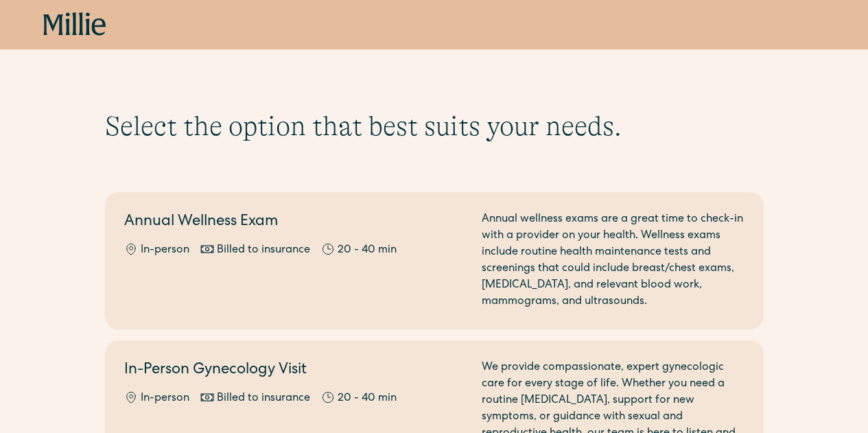 The width and height of the screenshot is (868, 433). What do you see at coordinates (434, 126) in the screenshot?
I see `h1: Select the option that best suits your needs.` at bounding box center [434, 126].